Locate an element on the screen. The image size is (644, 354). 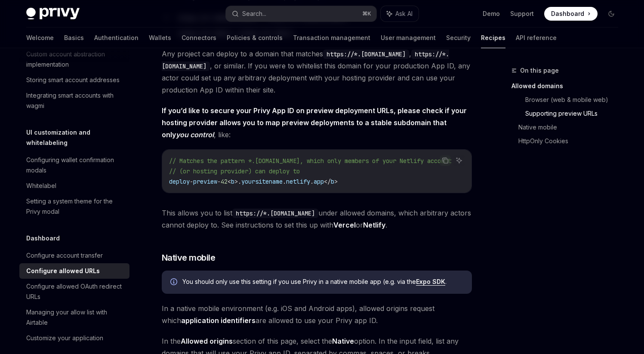
a: Browser (web & mobile web) is located at coordinates (575, 100).